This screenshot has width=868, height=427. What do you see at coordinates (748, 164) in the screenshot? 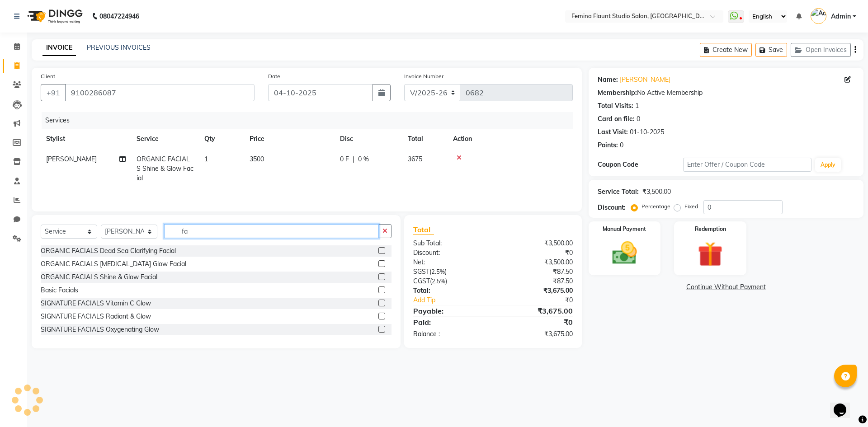
I see `input: Enter Offer / Coupon Code` at bounding box center [748, 164].